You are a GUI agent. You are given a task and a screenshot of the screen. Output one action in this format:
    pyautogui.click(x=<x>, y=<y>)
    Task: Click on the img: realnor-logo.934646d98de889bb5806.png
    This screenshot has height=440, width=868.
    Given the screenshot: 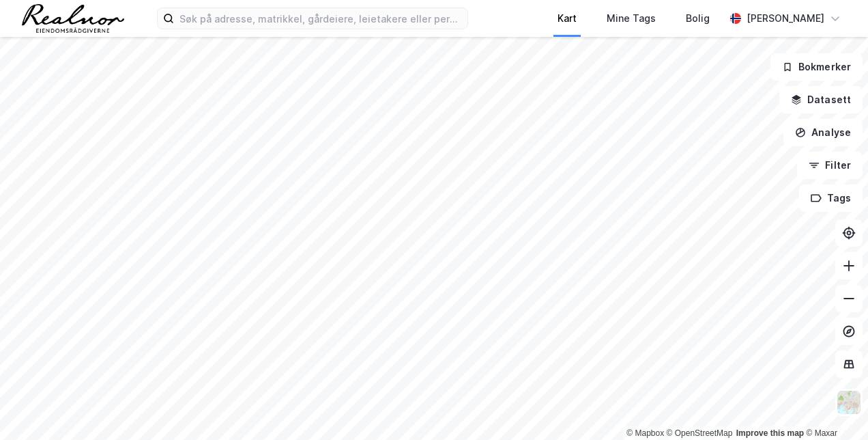 What is the action you would take?
    pyautogui.click(x=73, y=18)
    